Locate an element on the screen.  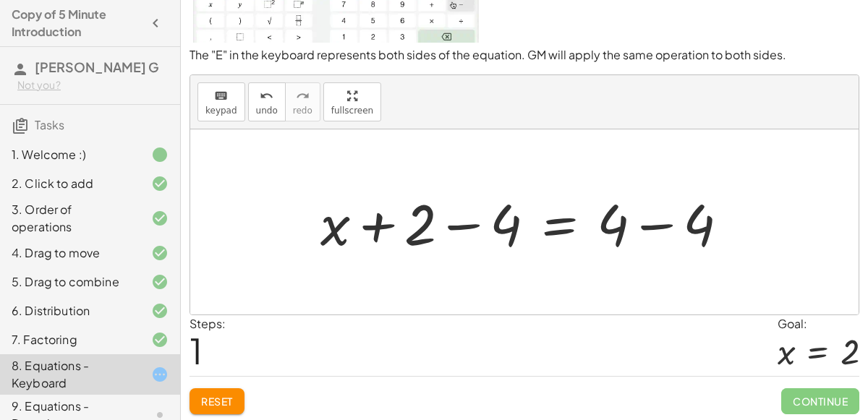
button: redoredo is located at coordinates (303, 102).